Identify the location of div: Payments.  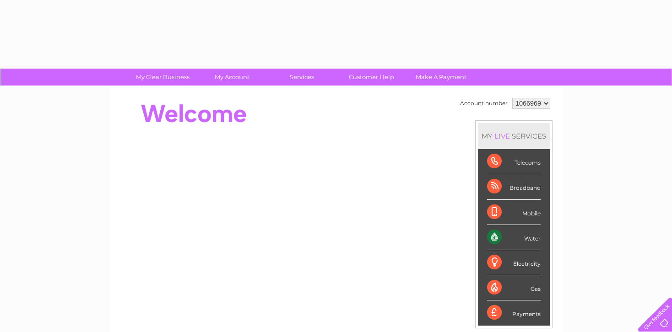
(513, 313).